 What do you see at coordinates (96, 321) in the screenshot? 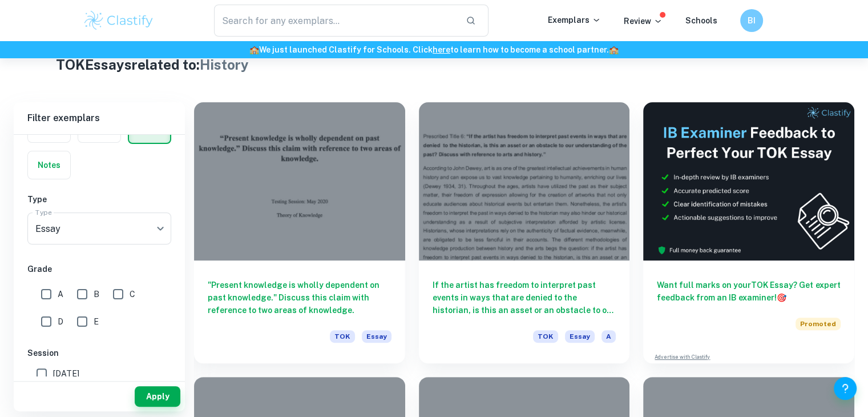
I see `span: E` at bounding box center [96, 321].